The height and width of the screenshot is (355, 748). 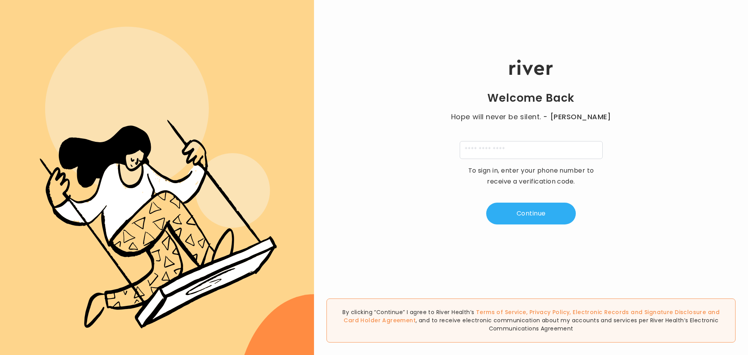 I want to click on p: Hope will never be silent., so click(x=531, y=117).